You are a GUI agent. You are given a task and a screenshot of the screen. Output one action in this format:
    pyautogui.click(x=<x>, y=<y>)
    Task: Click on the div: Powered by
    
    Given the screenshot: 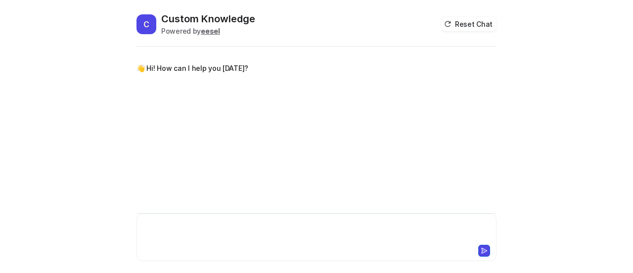 What is the action you would take?
    pyautogui.click(x=208, y=31)
    